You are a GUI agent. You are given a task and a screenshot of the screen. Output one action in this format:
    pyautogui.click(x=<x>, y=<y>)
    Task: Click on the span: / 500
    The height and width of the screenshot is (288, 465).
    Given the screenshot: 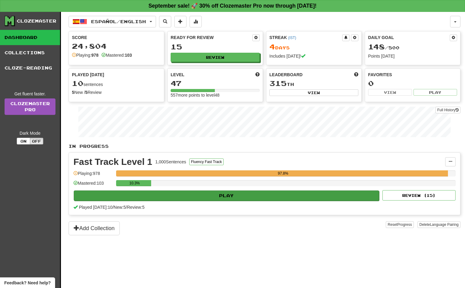 What is the action you would take?
    pyautogui.click(x=384, y=48)
    